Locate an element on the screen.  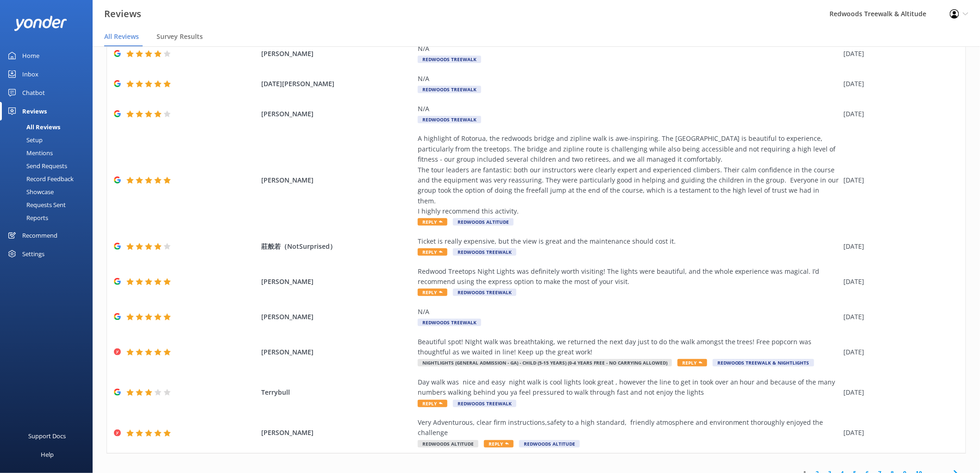
div: Recommend is located at coordinates (40, 236).